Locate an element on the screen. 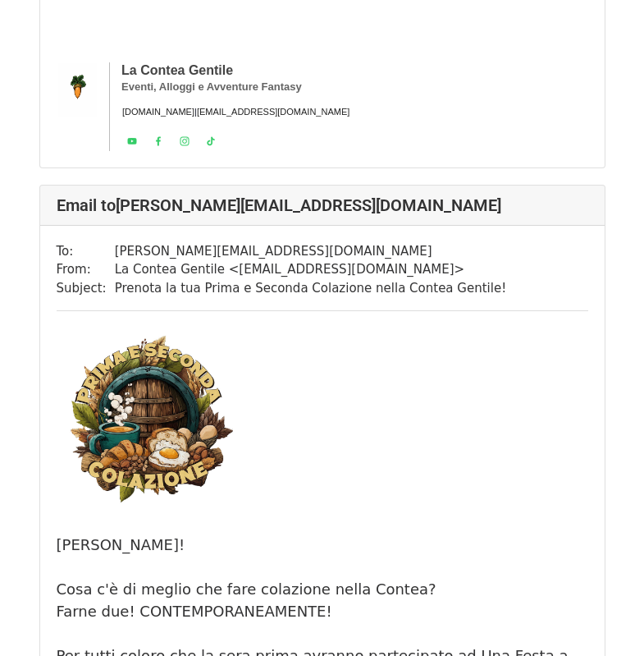  img: facebook is located at coordinates (158, 141).